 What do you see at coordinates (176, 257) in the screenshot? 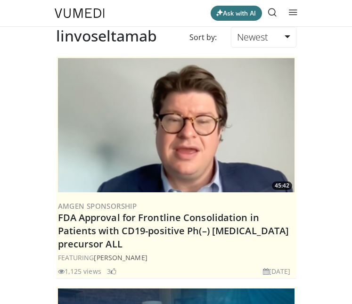
I see `div: FEATURING` at bounding box center [176, 257].